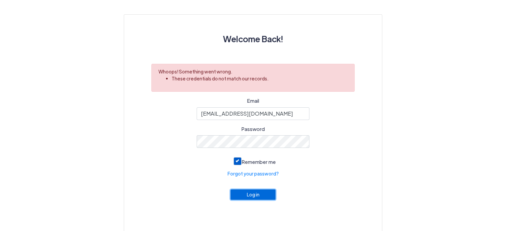 This screenshot has height=231, width=506. I want to click on a: Forgot your password?, so click(253, 174).